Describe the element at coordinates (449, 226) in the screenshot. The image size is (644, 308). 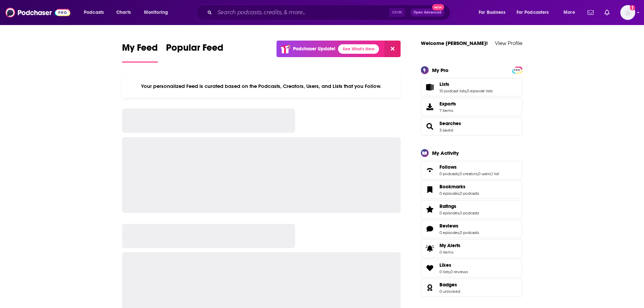
I see `span: Reviews` at that location.